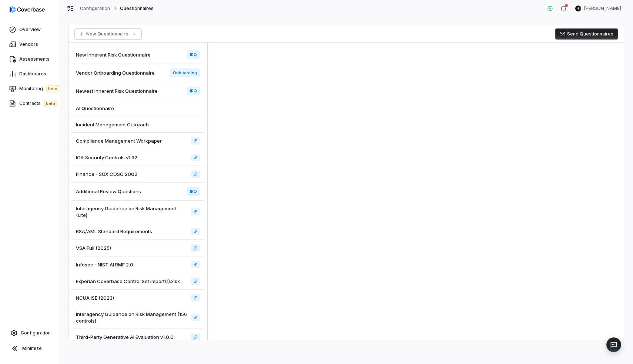  Describe the element at coordinates (128, 281) in the screenshot. I see `span: Experian Coverbase Control Set import(1).xlsx` at that location.